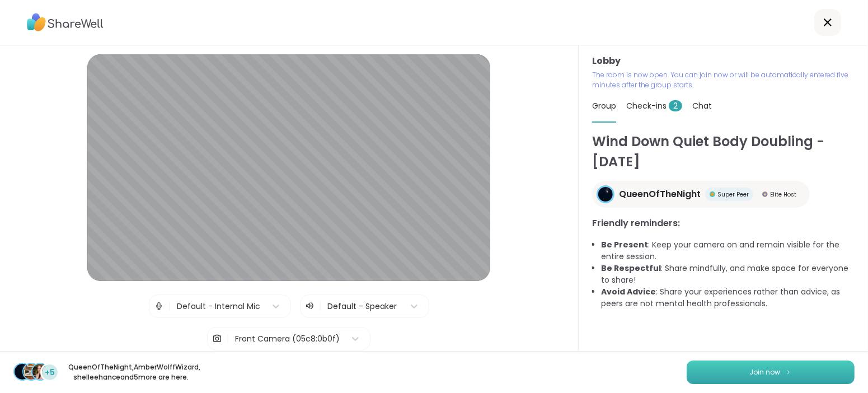 Image resolution: width=868 pixels, height=393 pixels. I want to click on span: Check-ins, so click(654, 106).